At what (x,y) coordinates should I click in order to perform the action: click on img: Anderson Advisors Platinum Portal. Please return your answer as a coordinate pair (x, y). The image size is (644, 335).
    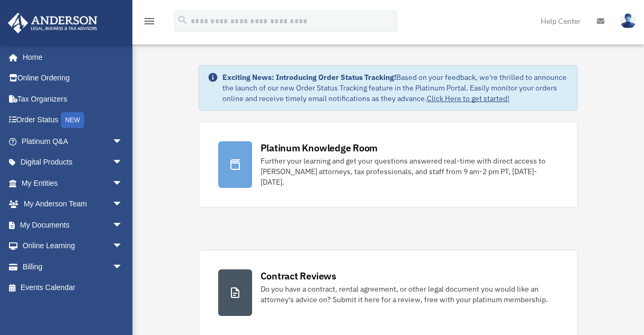
    Looking at the image, I should click on (53, 23).